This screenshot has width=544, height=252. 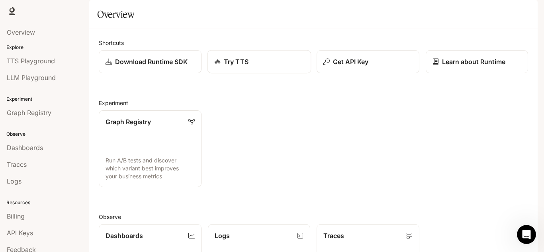 I want to click on button: Get API Key, so click(x=368, y=62).